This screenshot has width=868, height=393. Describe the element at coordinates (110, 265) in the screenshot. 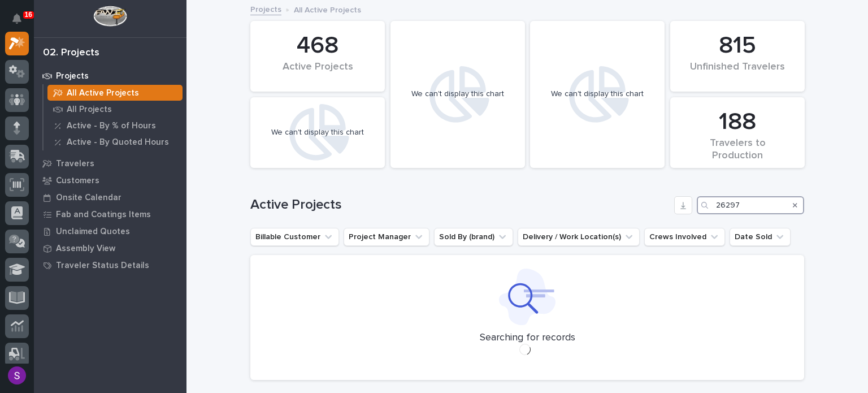

I see `a: Traveler Status Details` at that location.